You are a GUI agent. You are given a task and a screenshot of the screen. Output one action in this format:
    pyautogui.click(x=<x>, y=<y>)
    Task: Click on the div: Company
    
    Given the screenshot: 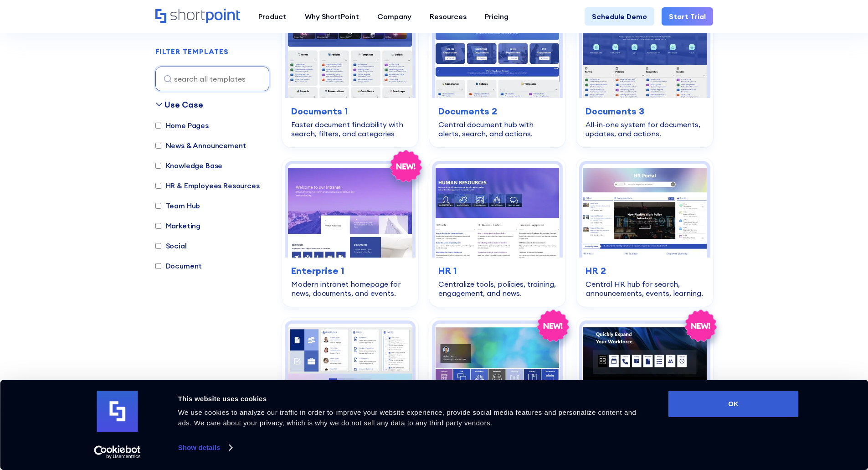 What is the action you would take?
    pyautogui.click(x=394, y=16)
    